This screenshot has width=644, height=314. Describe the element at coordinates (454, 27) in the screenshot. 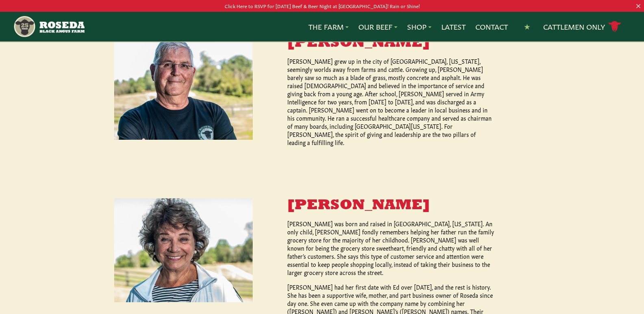

I see `a: Latest` at that location.